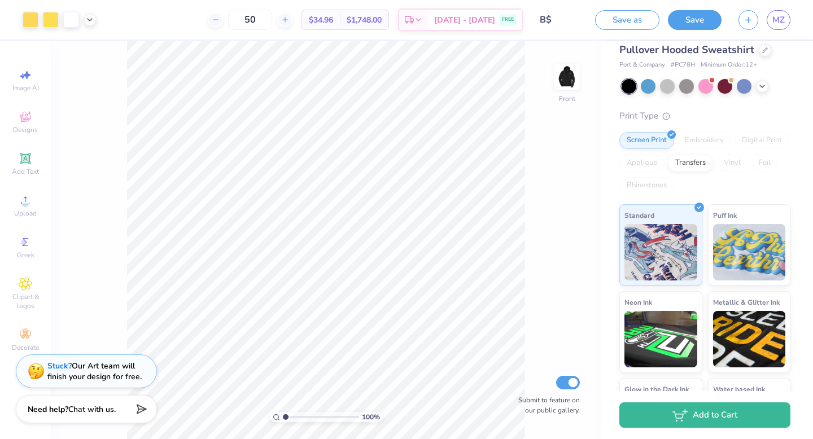  I want to click on span: $1,748.00, so click(364, 20).